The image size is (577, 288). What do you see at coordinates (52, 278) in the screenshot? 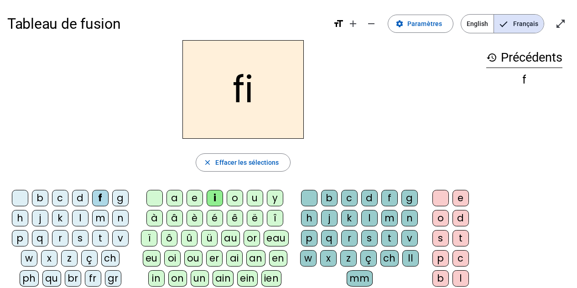
I see `div: qu` at bounding box center [52, 278].